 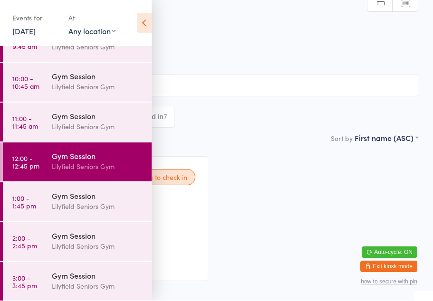 What do you see at coordinates (77, 83) in the screenshot?
I see `a: 10:00 -10:45 amGym SessionLilyfield Seniors Gym` at bounding box center [77, 83].